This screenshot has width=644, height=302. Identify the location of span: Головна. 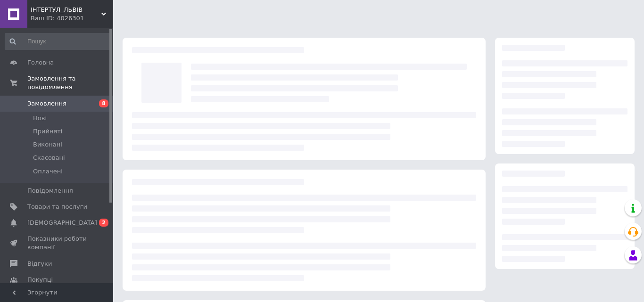
(40, 63).